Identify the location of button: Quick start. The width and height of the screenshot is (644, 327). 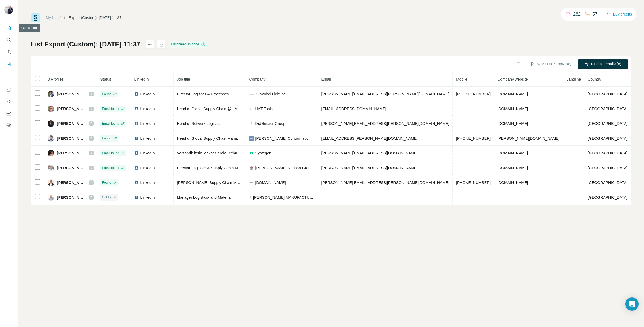
(9, 28).